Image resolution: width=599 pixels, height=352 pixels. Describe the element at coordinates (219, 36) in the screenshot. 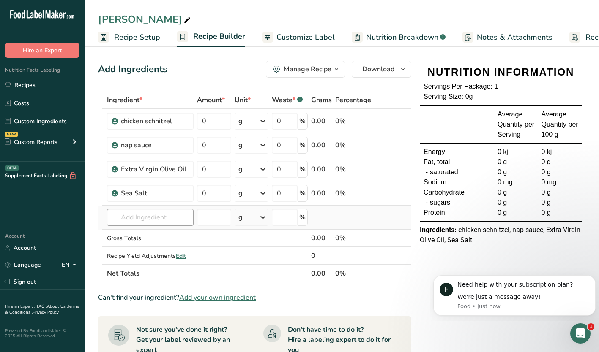

I see `span: Recipe Builder` at that location.